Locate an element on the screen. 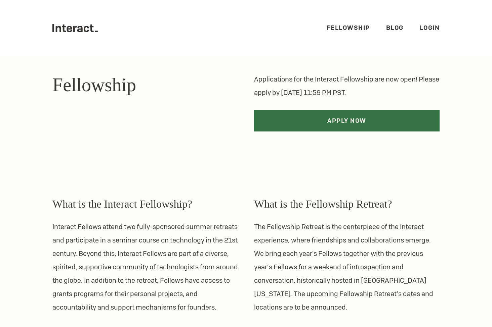 The image size is (492, 327). a: Blog is located at coordinates (395, 28).